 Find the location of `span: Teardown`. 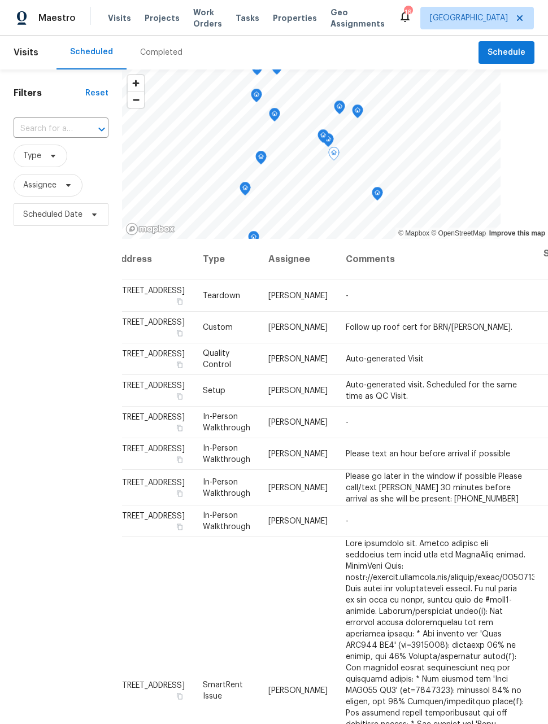

span: Teardown is located at coordinates (221, 296).